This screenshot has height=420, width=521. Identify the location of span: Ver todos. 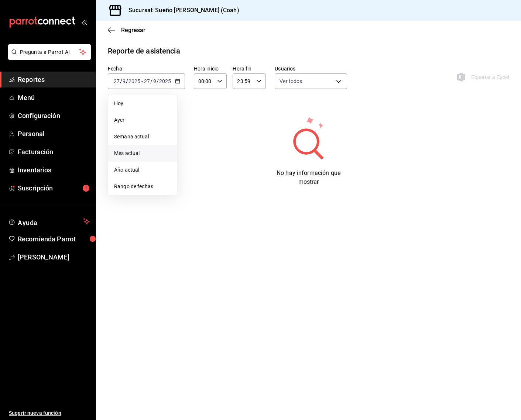
(290, 81).